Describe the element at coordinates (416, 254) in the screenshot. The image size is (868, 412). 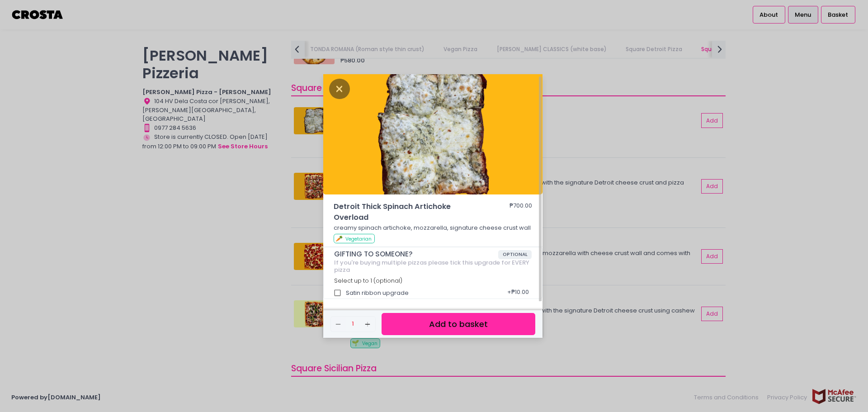
I see `span: GIFTING TO SOMEONE?` at that location.